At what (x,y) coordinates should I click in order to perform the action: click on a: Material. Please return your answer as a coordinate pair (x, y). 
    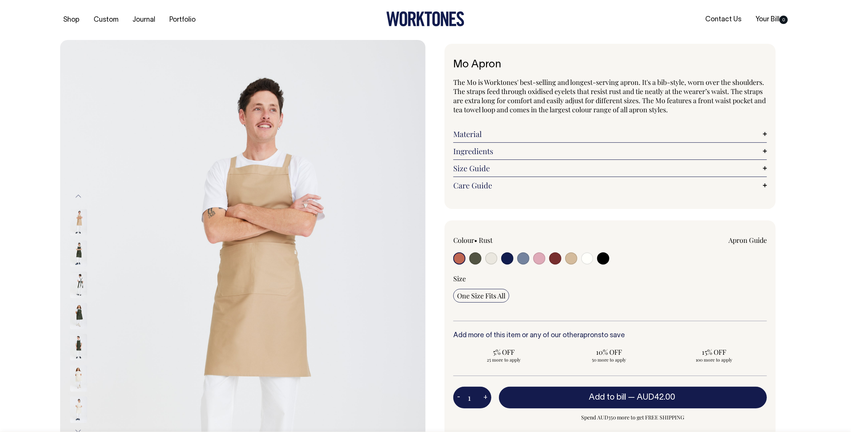
    Looking at the image, I should click on (610, 134).